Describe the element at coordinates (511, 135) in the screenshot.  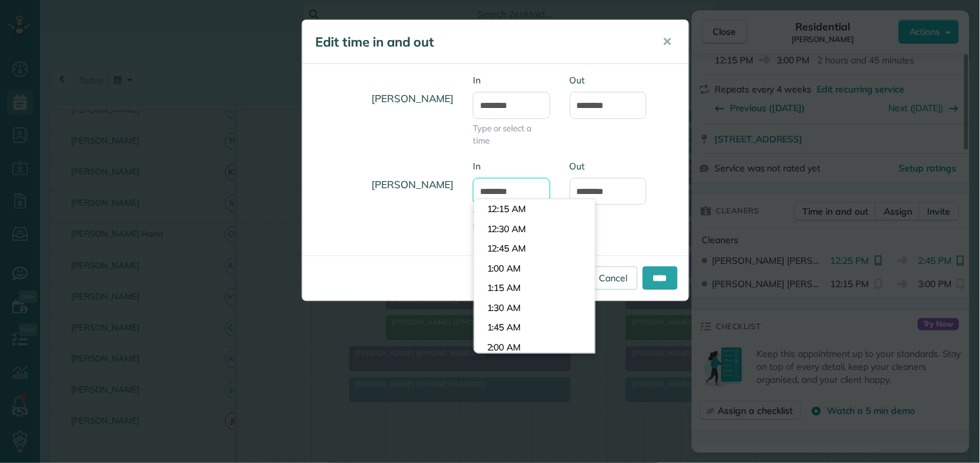
I see `span: Type or select a time` at that location.